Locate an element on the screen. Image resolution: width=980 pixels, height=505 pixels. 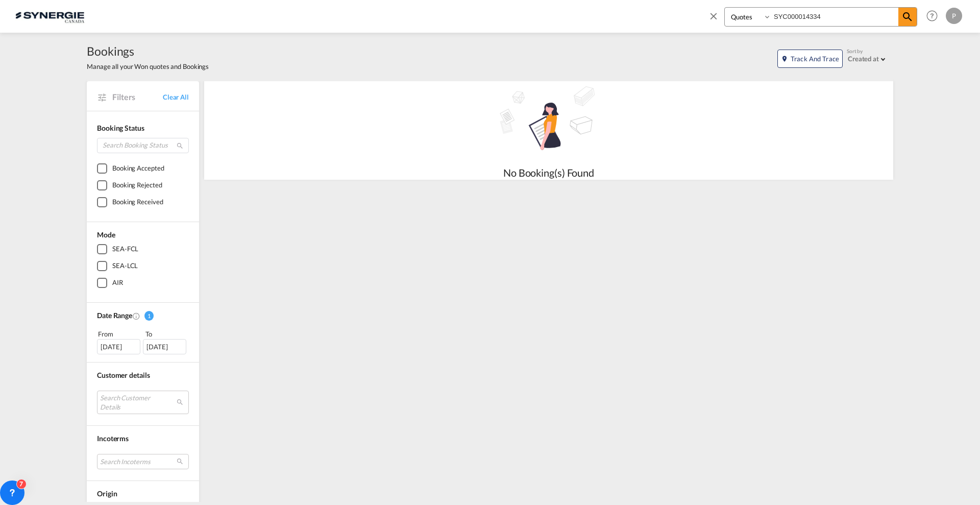
a: Clear All is located at coordinates (175, 97).